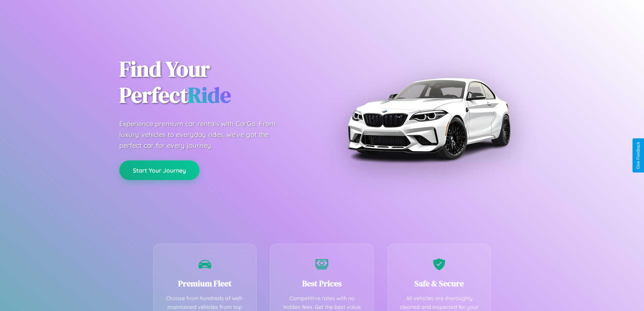 The height and width of the screenshot is (311, 644). Describe the element at coordinates (429, 119) in the screenshot. I see `img: Premium BMW car rental vehicle` at that location.